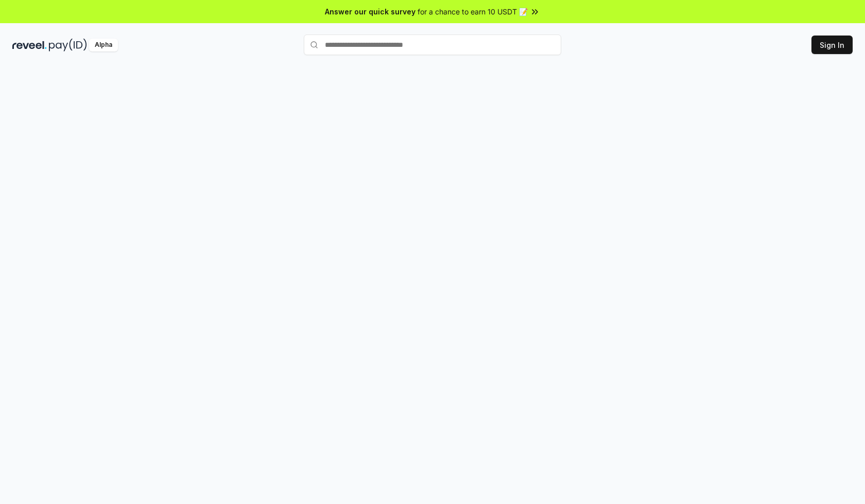 Image resolution: width=865 pixels, height=504 pixels. Describe the element at coordinates (103, 45) in the screenshot. I see `div: Alpha` at that location.